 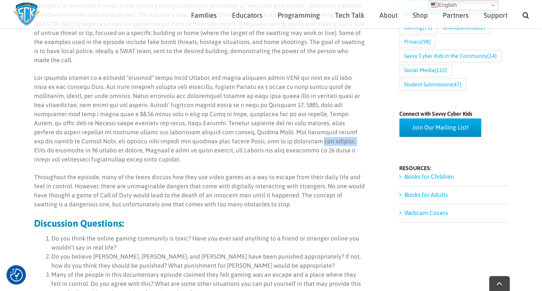 What do you see at coordinates (199, 191) in the screenshot?
I see `p: Throughout the episode, many of the teens discuss how they use video games as a way to escape fro...` at bounding box center [199, 191].